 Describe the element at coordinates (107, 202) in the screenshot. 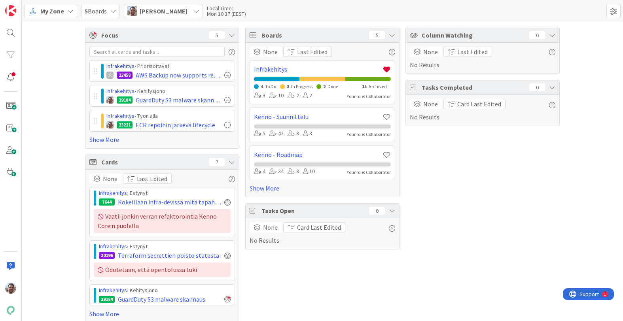

I see `div: 7644` at that location.